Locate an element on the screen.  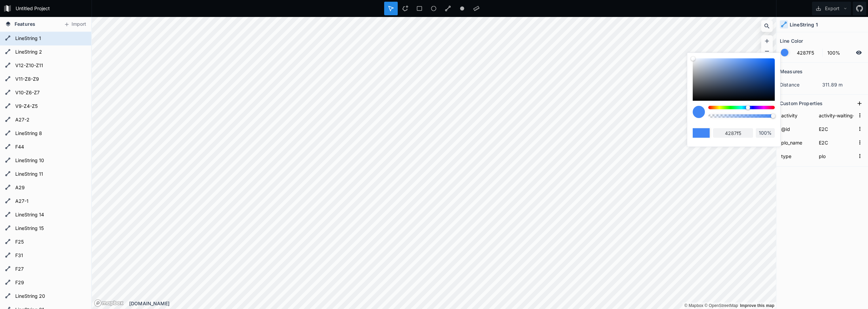
h2: Line Color is located at coordinates (792, 41).